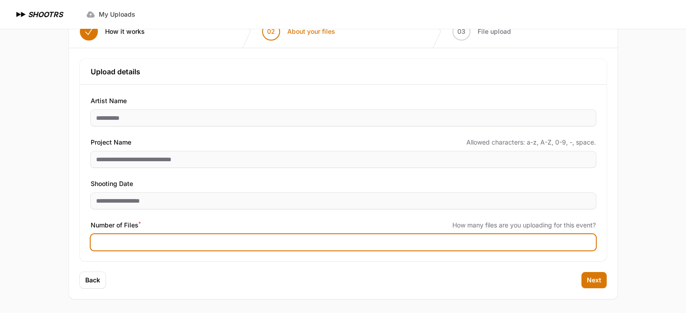 Image resolution: width=686 pixels, height=313 pixels. What do you see at coordinates (461, 32) in the screenshot?
I see `span: 03` at bounding box center [461, 32].